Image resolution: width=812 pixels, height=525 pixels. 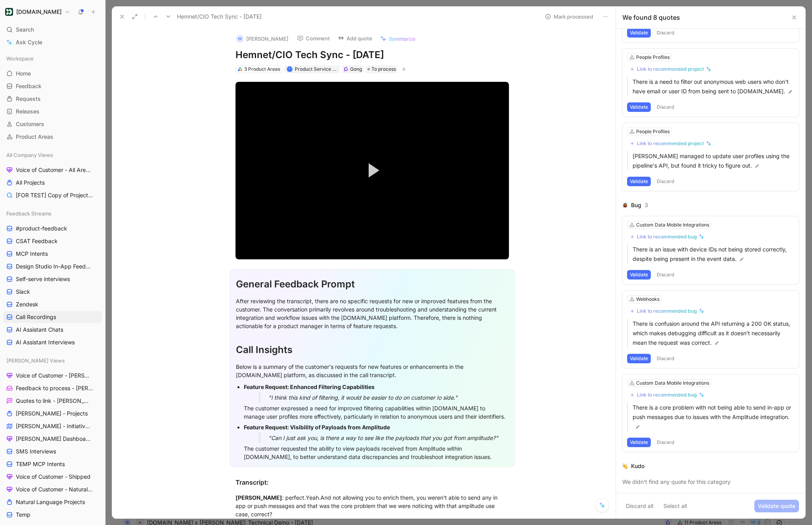 I want to click on a: Ask Cycle, so click(x=52, y=43).